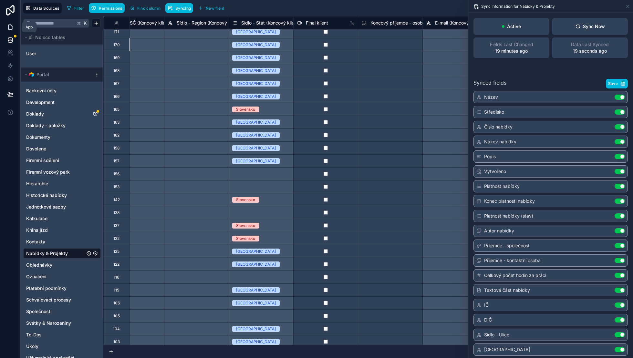  I want to click on div: Development, so click(62, 102).